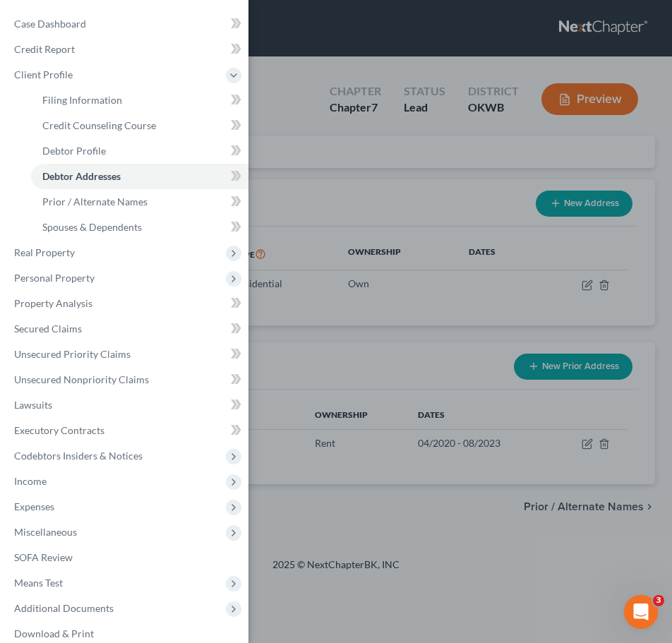 This screenshot has height=643, width=672. I want to click on a: Debtor Profile, so click(140, 151).